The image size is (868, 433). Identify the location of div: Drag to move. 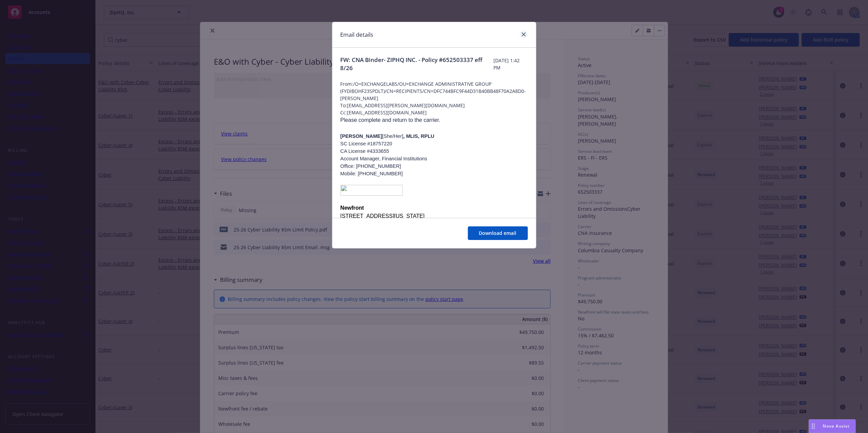
(814, 426).